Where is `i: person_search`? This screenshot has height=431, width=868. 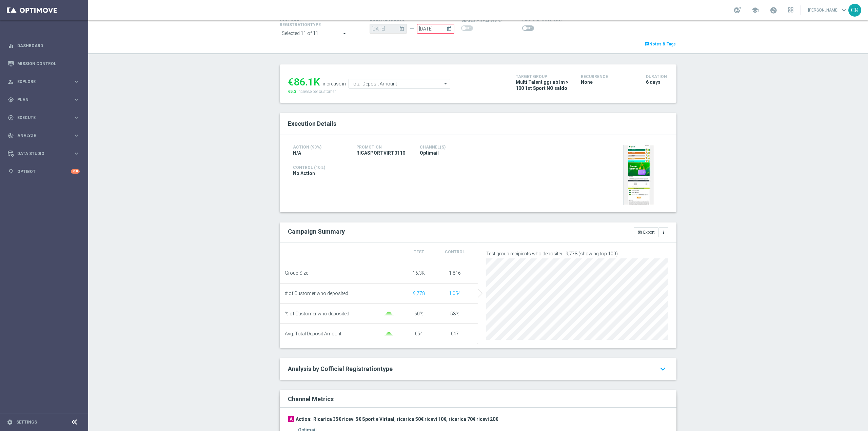 i: person_search is located at coordinates (11, 82).